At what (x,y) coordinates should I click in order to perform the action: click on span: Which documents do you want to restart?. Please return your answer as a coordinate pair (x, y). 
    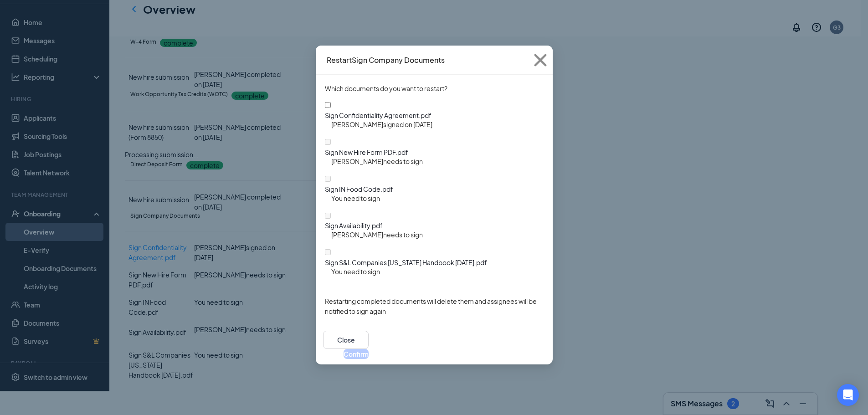
    Looking at the image, I should click on (434, 93).